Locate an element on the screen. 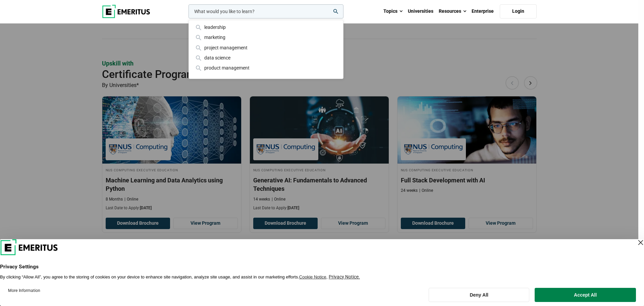 This screenshot has width=644, height=306. div: leadership is located at coordinates (266, 27).